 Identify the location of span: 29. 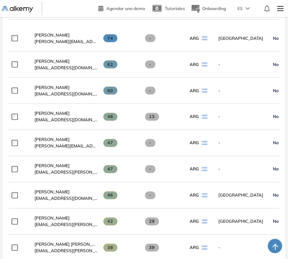
(152, 222).